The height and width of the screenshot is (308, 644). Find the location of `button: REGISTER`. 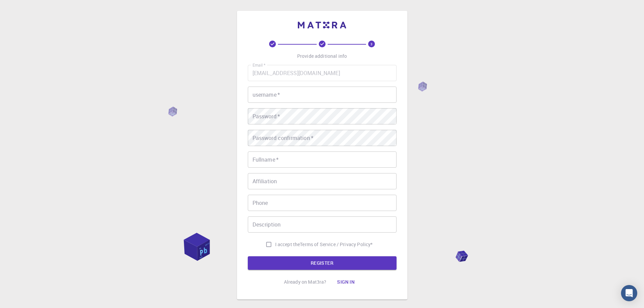

button: REGISTER is located at coordinates (322, 263).